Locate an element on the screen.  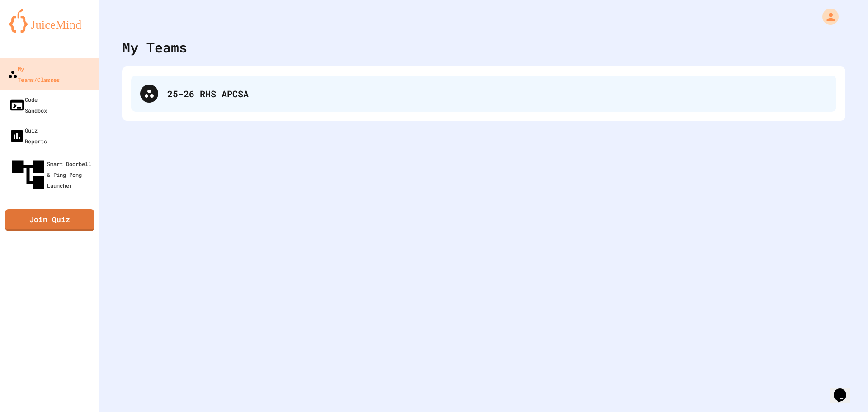
a: Join Quiz is located at coordinates (50, 221).